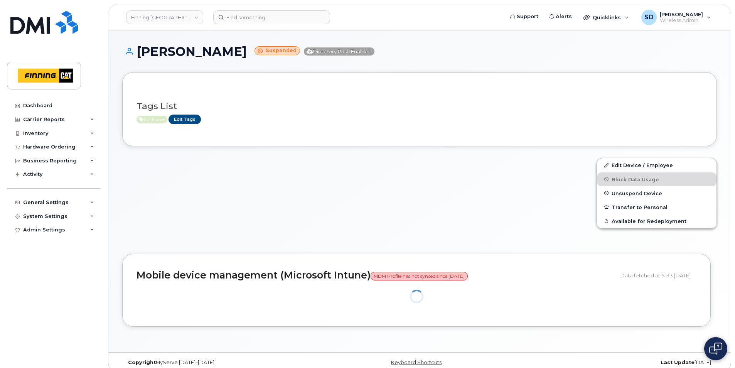 Image resolution: width=735 pixels, height=368 pixels. What do you see at coordinates (339, 51) in the screenshot?
I see `span: Directory Push Enabled` at bounding box center [339, 51].